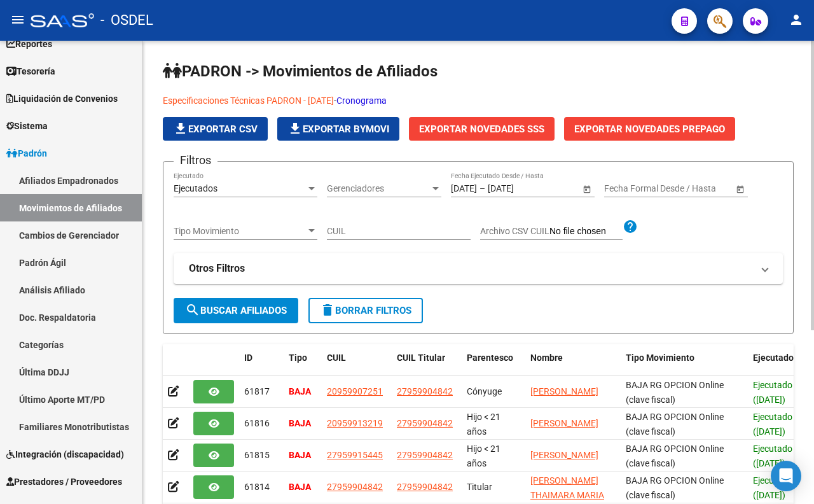 The image size is (814, 504). What do you see at coordinates (195, 188) in the screenshot?
I see `span: Ejecutados` at bounding box center [195, 188].